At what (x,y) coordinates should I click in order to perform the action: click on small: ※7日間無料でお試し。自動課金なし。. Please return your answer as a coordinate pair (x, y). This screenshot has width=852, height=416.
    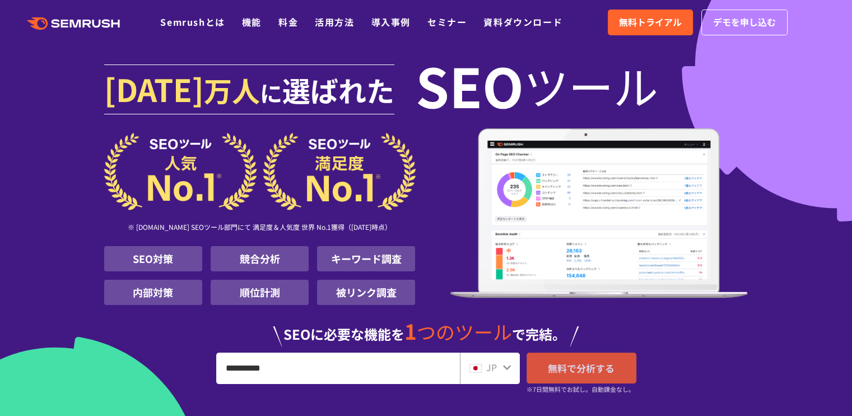
    Looking at the image, I should click on (580, 389).